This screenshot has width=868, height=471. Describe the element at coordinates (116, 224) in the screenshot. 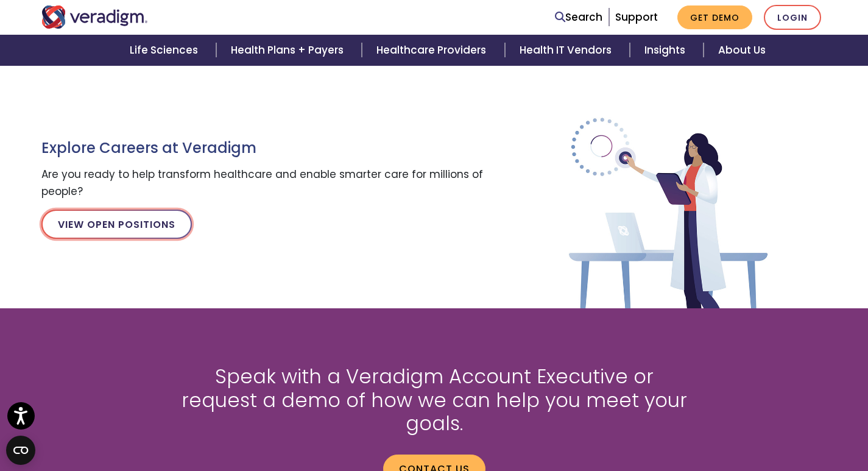

I see `a: View Open Positions` at that location.